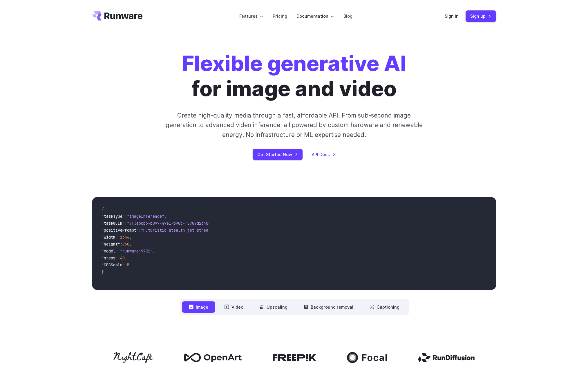 Image resolution: width=588 pixels, height=370 pixels. What do you see at coordinates (348, 16) in the screenshot?
I see `a: Blog` at bounding box center [348, 16].